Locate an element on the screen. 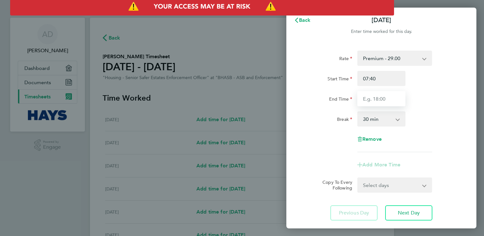 The width and height of the screenshot is (484, 236). input: E.g. 18:00 is located at coordinates (382, 99).